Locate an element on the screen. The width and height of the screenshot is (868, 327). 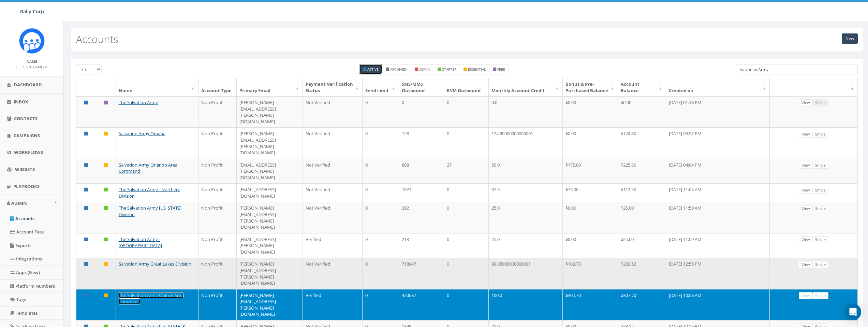
th: Primary Email : activate to sort column ascending is located at coordinates (270, 87).